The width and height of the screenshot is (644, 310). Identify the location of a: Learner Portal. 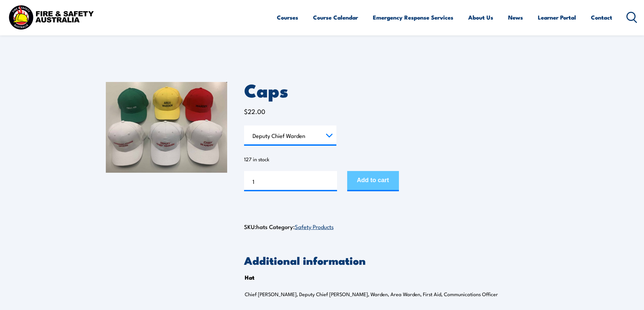
(557, 17).